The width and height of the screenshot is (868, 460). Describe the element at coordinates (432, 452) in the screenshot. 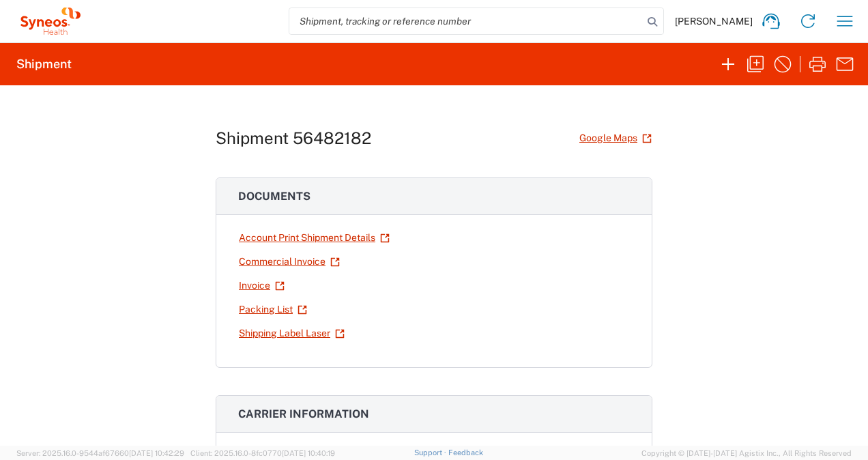

I see `a: Support` at that location.